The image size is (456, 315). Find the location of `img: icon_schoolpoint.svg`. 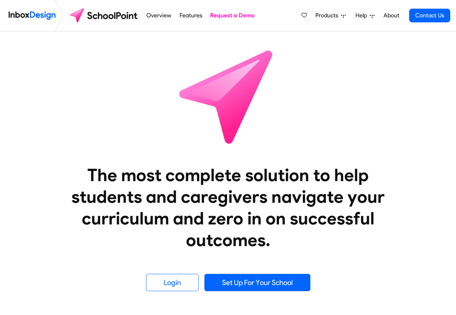

img: icon_schoolpoint.svg is located at coordinates (228, 96).